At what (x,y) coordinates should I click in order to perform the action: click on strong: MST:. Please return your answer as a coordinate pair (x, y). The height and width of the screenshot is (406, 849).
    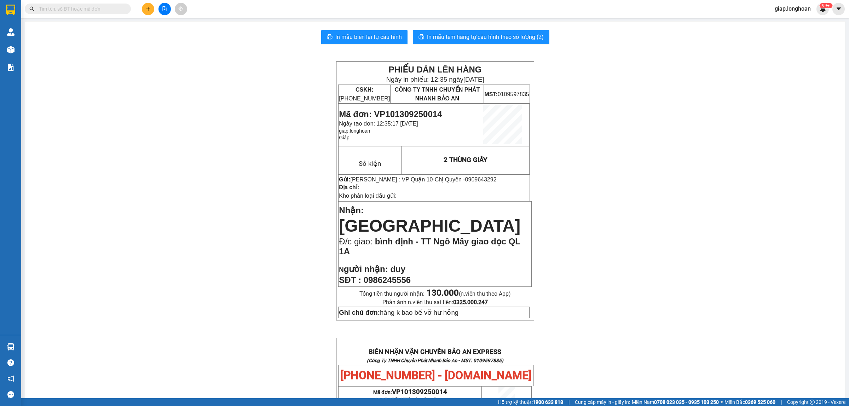
    Looking at the image, I should click on (491, 94).